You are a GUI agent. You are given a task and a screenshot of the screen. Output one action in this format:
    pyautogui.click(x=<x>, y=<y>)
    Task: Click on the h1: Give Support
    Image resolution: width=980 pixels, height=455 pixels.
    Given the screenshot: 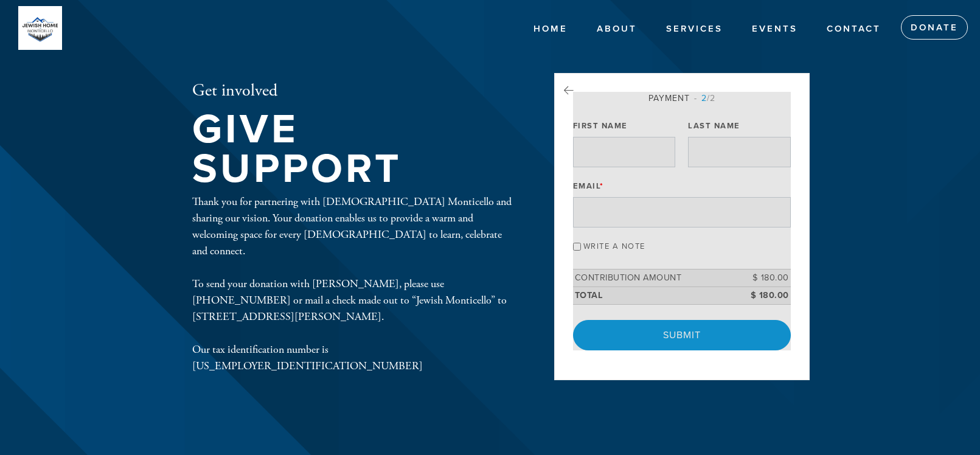 What is the action you would take?
    pyautogui.click(x=354, y=149)
    